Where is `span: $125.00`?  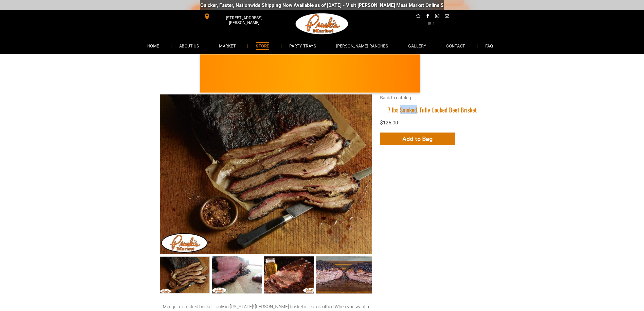
span: $125.00 is located at coordinates (389, 123).